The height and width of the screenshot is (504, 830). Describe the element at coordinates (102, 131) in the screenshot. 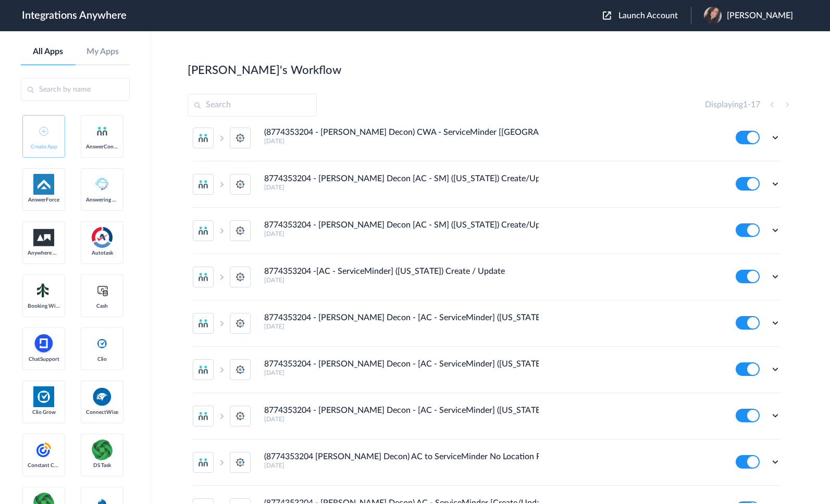

I see `img: answerconnect-logo.svg` at that location.